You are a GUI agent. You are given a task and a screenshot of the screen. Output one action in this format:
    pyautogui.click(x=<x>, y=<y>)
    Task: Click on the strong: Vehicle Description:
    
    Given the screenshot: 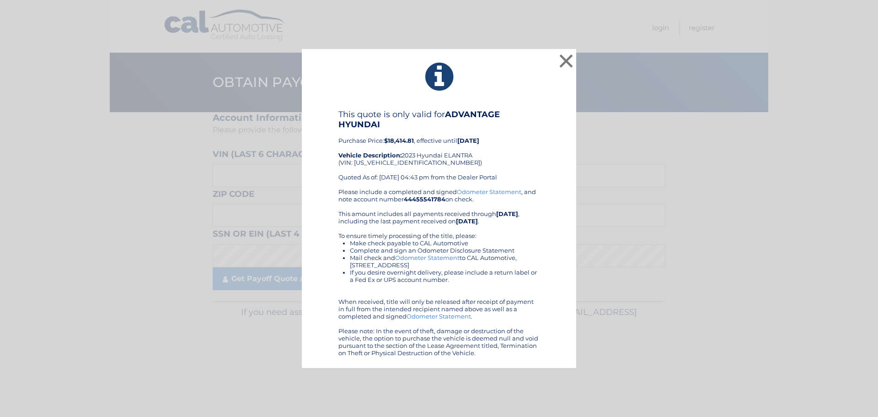 What is the action you would take?
    pyautogui.click(x=370, y=155)
    